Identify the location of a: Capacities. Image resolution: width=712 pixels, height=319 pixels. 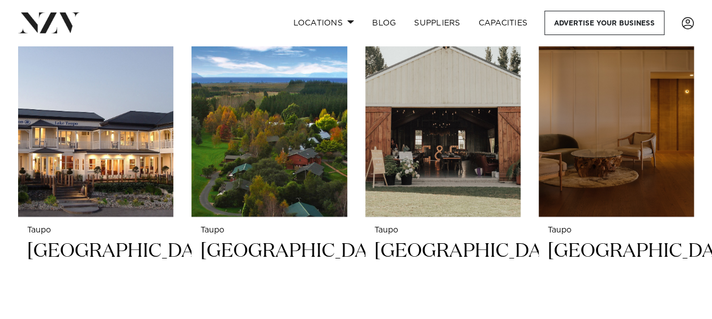
(503, 23).